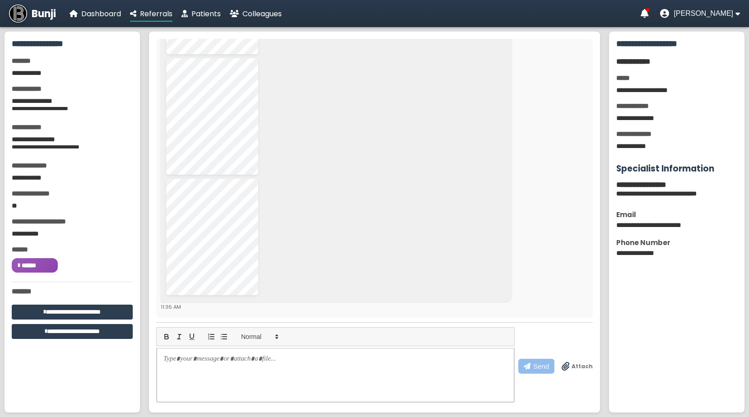 Image resolution: width=749 pixels, height=417 pixels. Describe the element at coordinates (18, 14) in the screenshot. I see `img: Bunji Dental Referral Management` at that location.